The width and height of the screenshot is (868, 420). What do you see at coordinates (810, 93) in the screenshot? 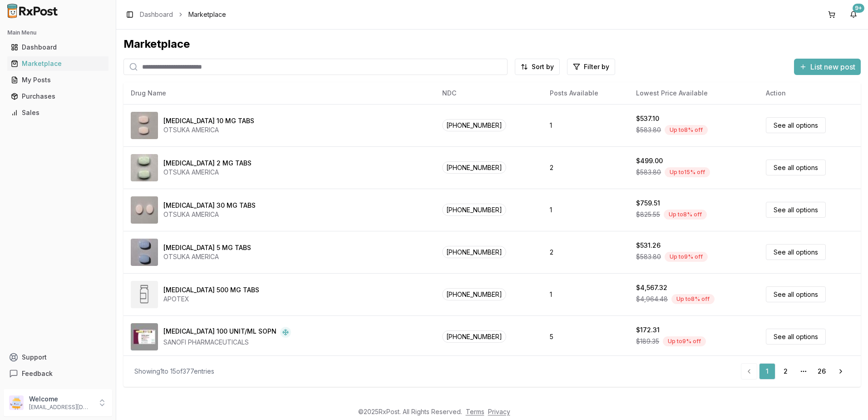
I see `th: Action` at bounding box center [810, 93].